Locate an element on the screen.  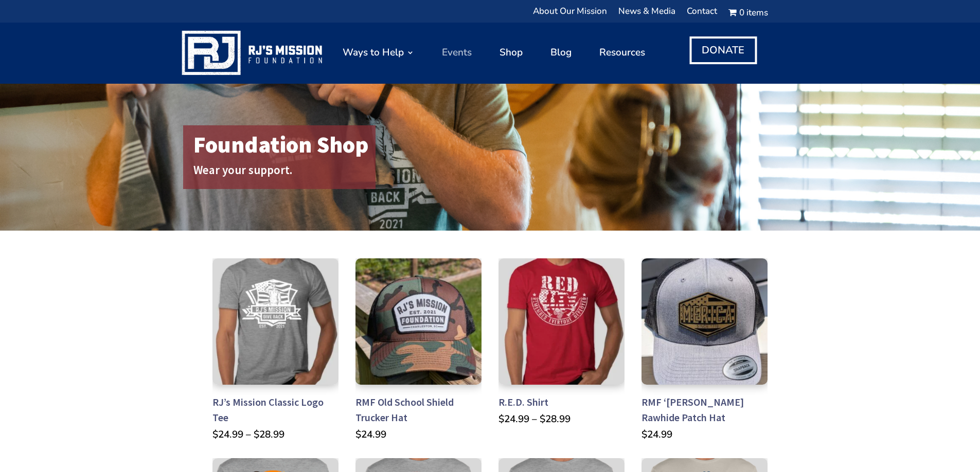
a: RMF Old School Shield Trucker HatRMF Old School Shield Trucker Hat $24.99 is located at coordinates (419, 350).